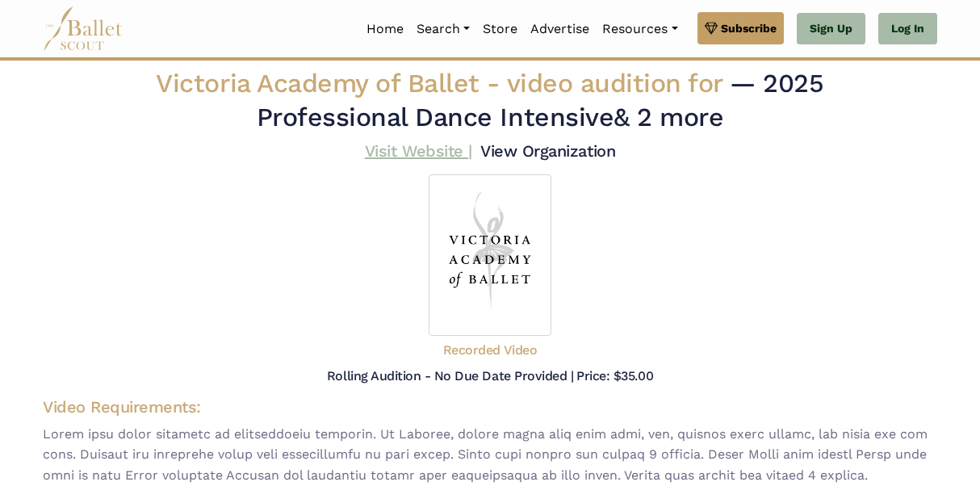 This screenshot has height=486, width=980. What do you see at coordinates (442, 83) in the screenshot?
I see `span: Victoria Academy of Ballet -` at bounding box center [442, 83].